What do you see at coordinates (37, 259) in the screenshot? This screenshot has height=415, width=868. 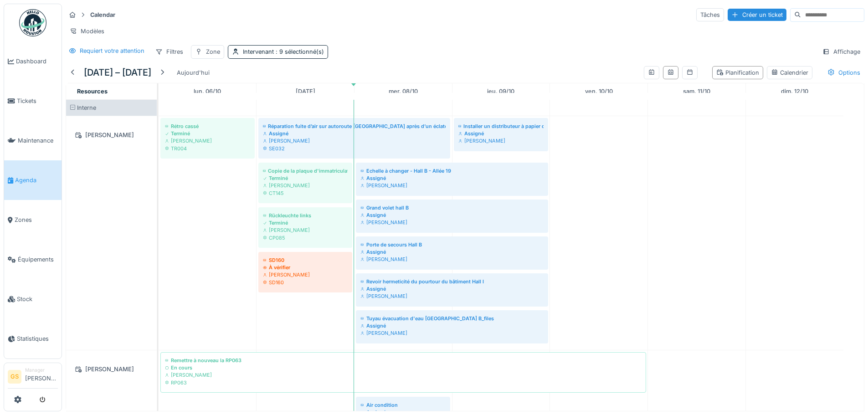 I see `span: Équipements` at bounding box center [37, 259].